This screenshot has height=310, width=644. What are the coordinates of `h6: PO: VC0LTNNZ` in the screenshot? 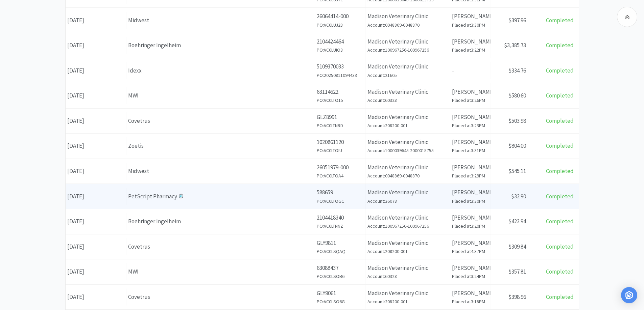 It's located at (340, 226).